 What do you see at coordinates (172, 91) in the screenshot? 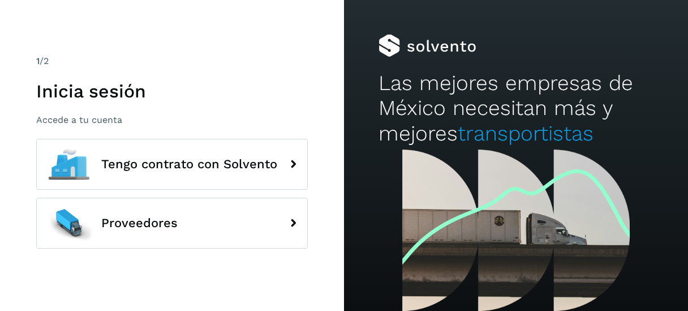
I see `h1: Inicia sesión` at bounding box center [172, 91].